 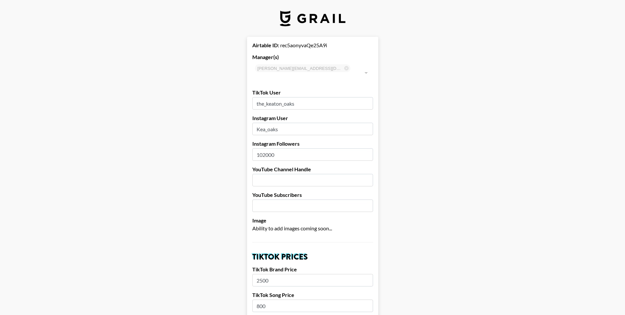 What do you see at coordinates (266, 45) in the screenshot?
I see `strong: Airtable ID:` at bounding box center [266, 45].